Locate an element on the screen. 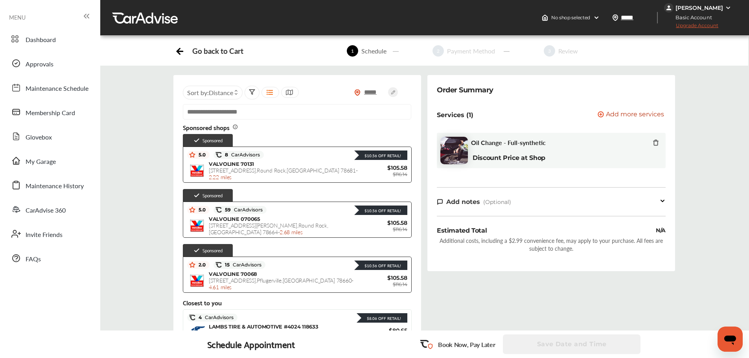  span: 4 is located at coordinates (214, 317).